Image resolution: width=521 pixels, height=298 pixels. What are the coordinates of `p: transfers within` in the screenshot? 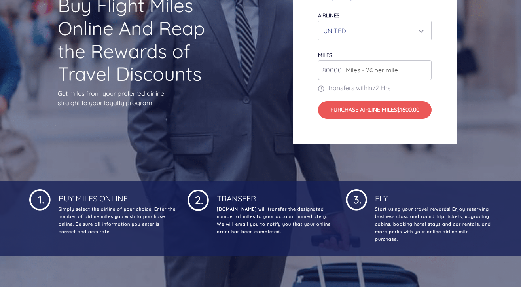 It's located at (375, 88).